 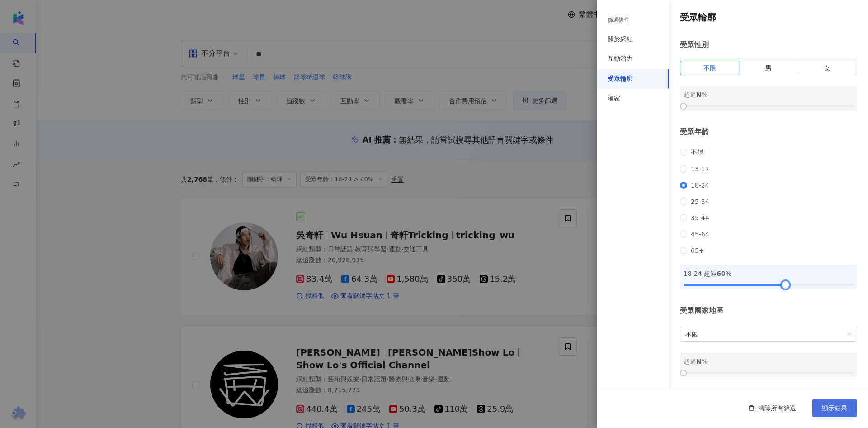 What do you see at coordinates (835, 408) in the screenshot?
I see `span: 顯示結果` at bounding box center [835, 408].